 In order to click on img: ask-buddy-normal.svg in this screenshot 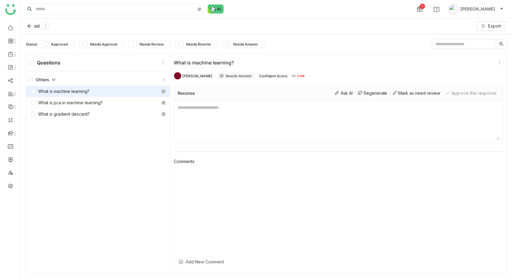, I will do `click(216, 9)`.